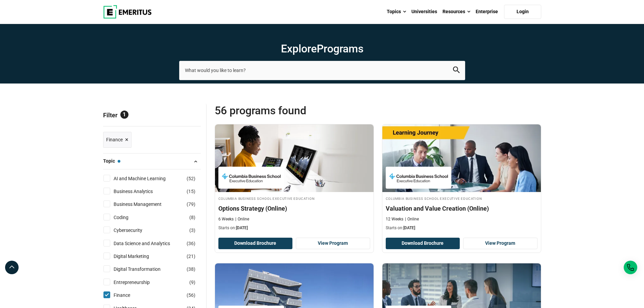  What do you see at coordinates (144, 204) in the screenshot?
I see `a: Business Management` at bounding box center [144, 204].